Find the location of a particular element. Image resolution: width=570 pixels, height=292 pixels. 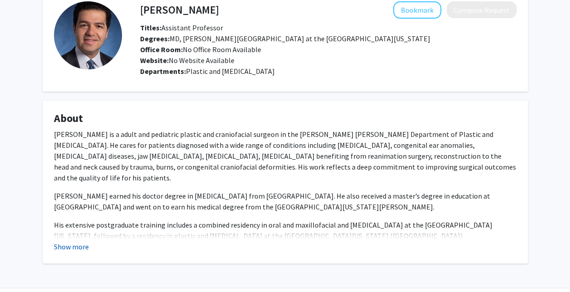

b: Website: is located at coordinates (154, 60).